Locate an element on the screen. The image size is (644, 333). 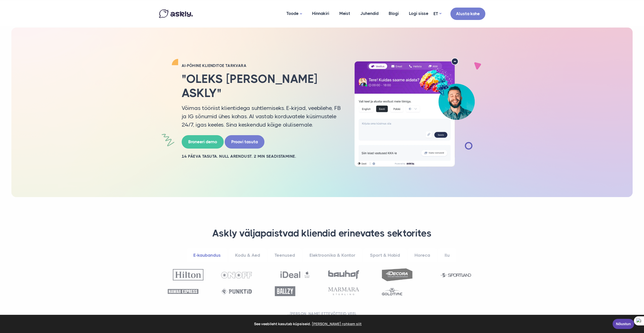
a: Ilu is located at coordinates (447, 255).